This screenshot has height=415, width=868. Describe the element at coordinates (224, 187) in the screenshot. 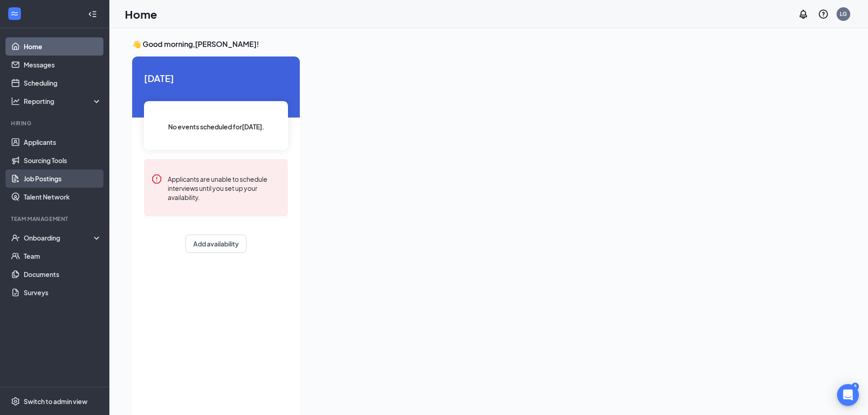

I see `div: Applicants are unable to schedule interviews until you set up your availability.` at that location.